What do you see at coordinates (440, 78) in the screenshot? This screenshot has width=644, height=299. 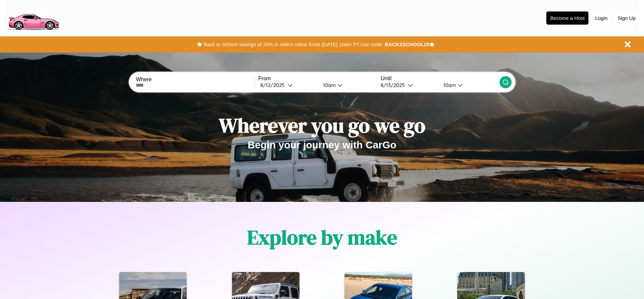 I see `label: Until` at bounding box center [440, 78].